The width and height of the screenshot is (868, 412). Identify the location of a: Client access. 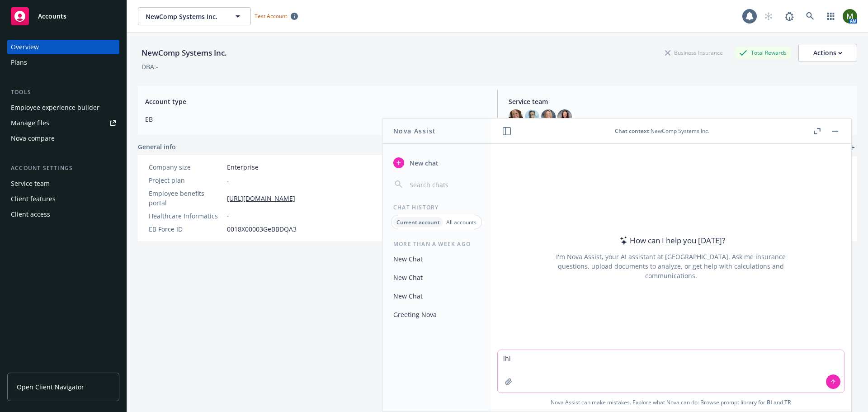
(63, 214).